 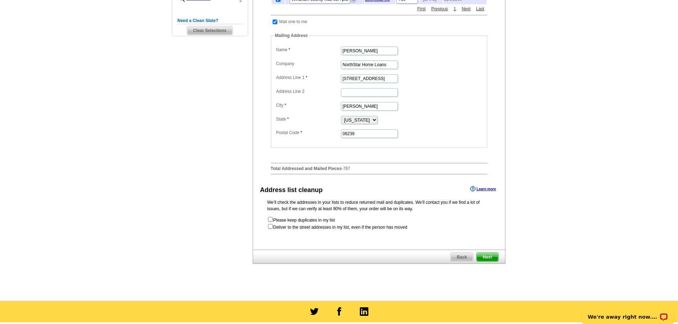 I want to click on a: Learn more, so click(x=483, y=189).